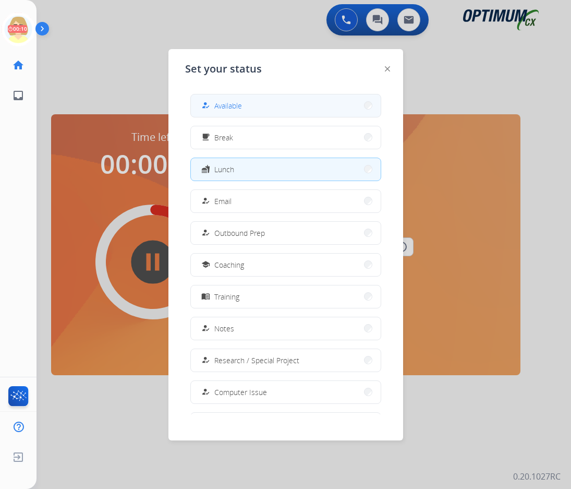 Image resolution: width=571 pixels, height=489 pixels. What do you see at coordinates (18, 65) in the screenshot?
I see `mat-icon: home` at bounding box center [18, 65].